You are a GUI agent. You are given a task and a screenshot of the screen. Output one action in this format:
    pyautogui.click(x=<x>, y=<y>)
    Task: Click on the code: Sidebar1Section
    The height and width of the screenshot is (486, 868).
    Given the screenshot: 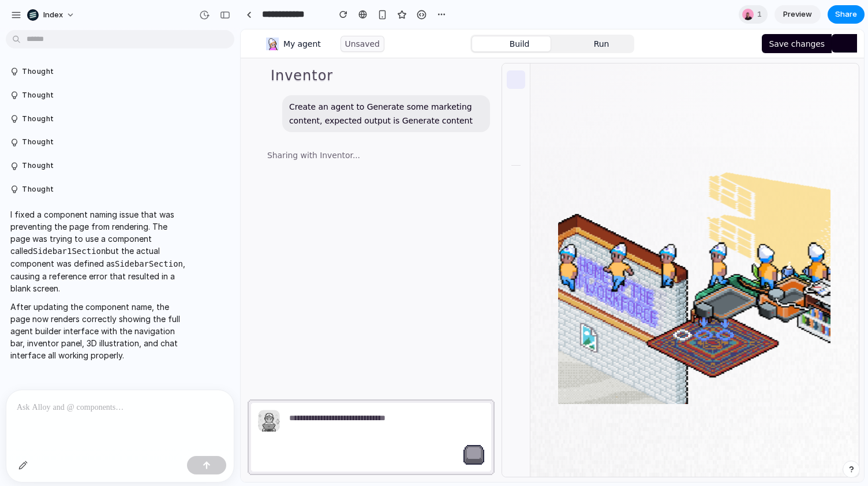 What is the action you would take?
    pyautogui.click(x=69, y=251)
    